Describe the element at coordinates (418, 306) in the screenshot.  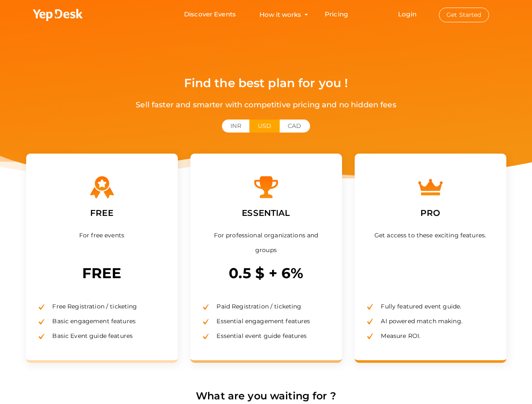
I see `span: Fully featured event guide.` at that location.